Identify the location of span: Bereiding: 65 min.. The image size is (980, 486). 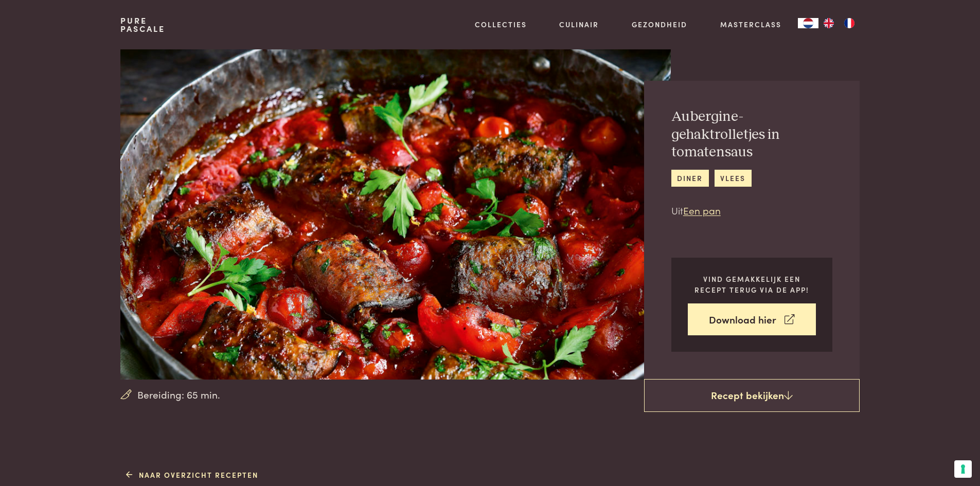
(178, 394).